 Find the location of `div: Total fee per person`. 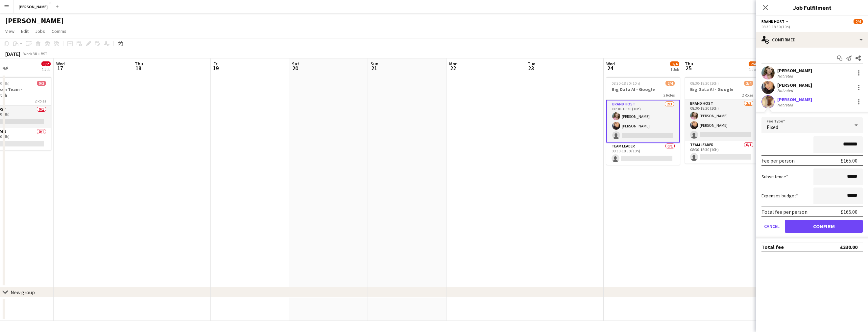

div: Total fee per person is located at coordinates (785, 212).